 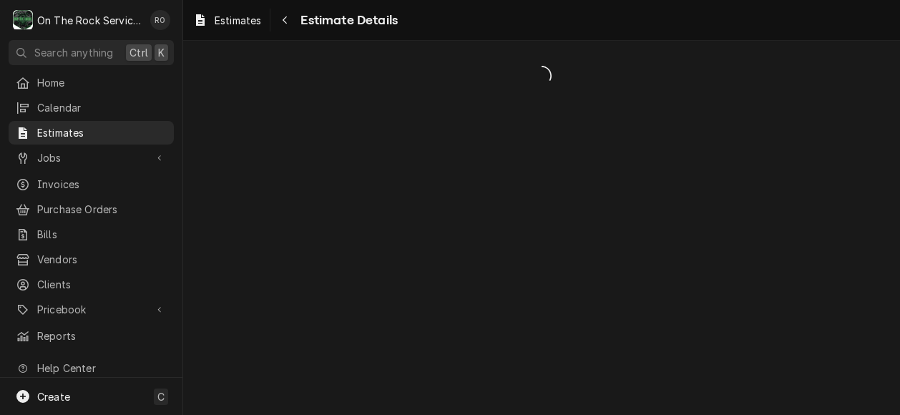 What do you see at coordinates (23, 20) in the screenshot?
I see `div: O` at bounding box center [23, 20].